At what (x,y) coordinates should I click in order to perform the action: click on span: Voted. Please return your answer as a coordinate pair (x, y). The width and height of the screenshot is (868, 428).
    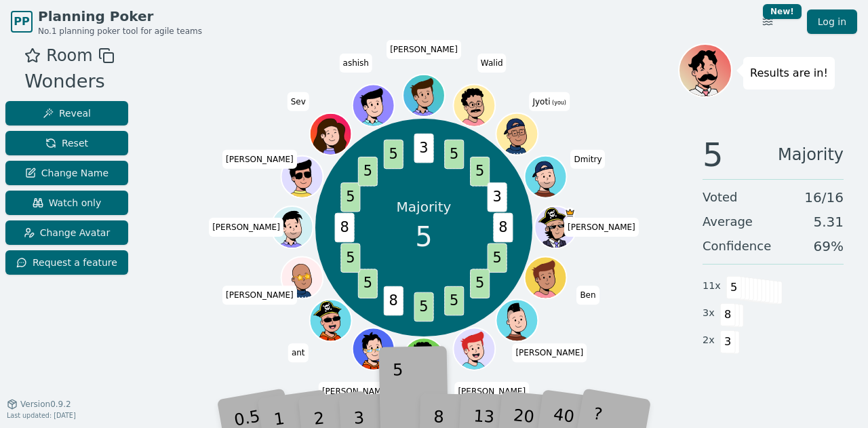
    Looking at the image, I should click on (720, 197).